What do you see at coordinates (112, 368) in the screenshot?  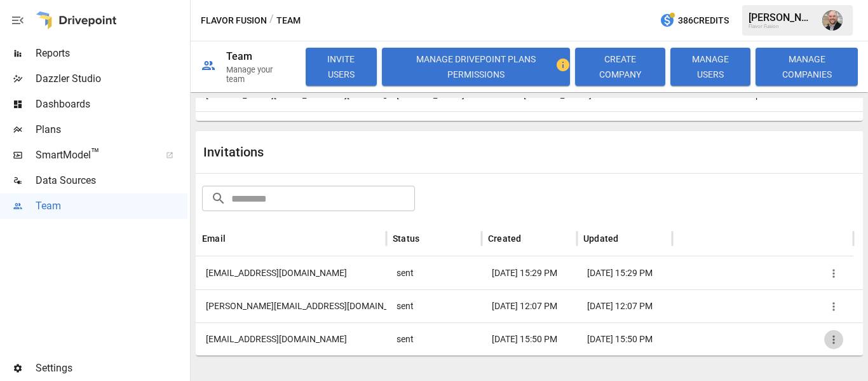 I see `span: Settings` at bounding box center [112, 368].